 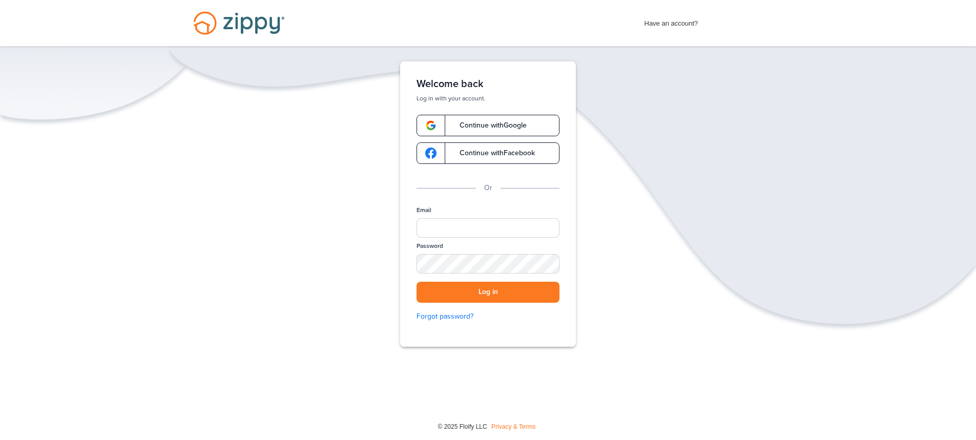 I want to click on button: Log in, so click(x=488, y=292).